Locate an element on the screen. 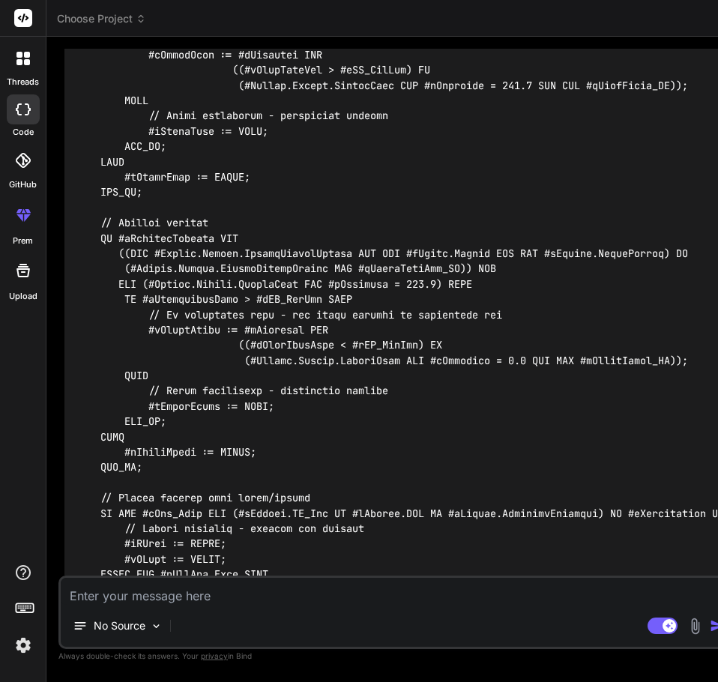 The width and height of the screenshot is (718, 682). label: GitHub is located at coordinates (22, 184).